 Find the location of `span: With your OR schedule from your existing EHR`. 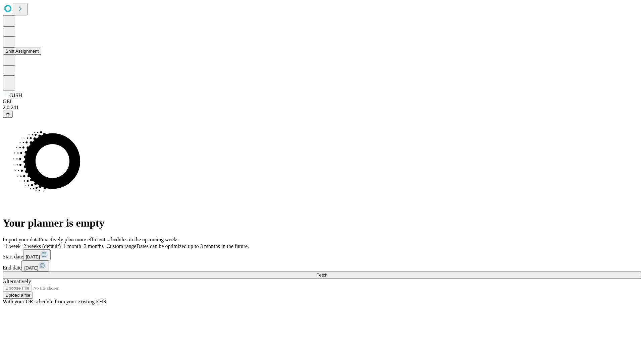

span: With your OR schedule from your existing EHR is located at coordinates (55, 301).